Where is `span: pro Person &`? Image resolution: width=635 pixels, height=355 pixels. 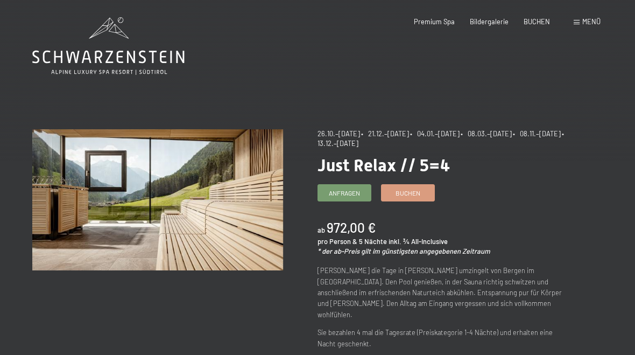 span: pro Person & is located at coordinates (337, 241).